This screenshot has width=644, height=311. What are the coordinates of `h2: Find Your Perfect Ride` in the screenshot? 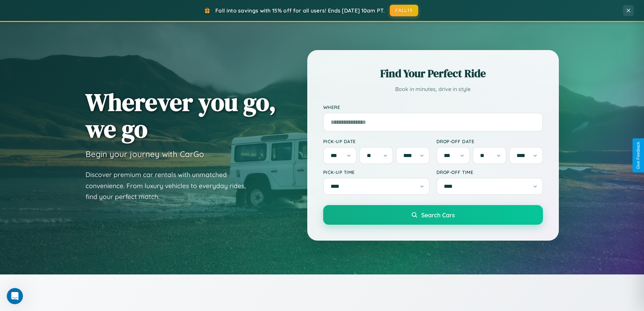 It's located at (433, 74).